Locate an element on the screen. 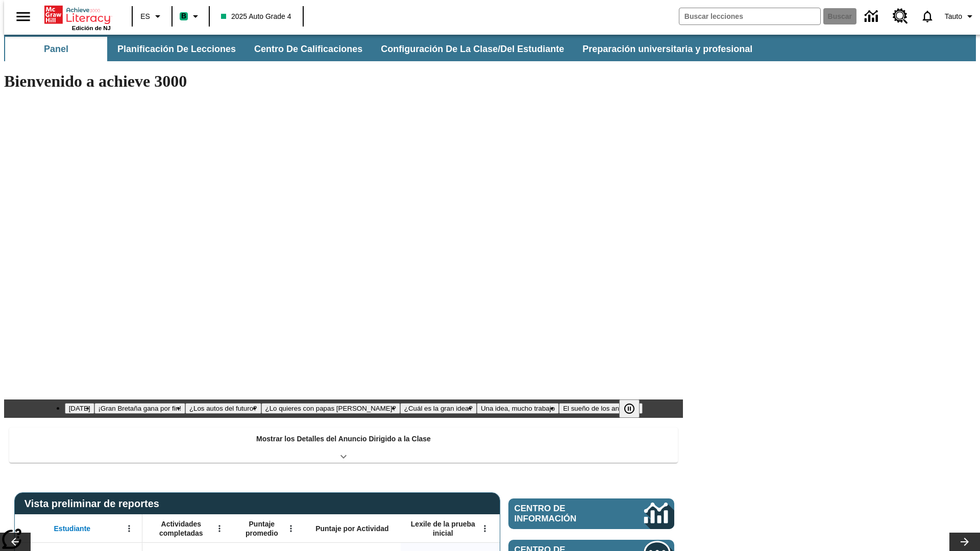  button: Diapositiva 4 ¿Lo quieres con papas fritas? is located at coordinates (331, 408).